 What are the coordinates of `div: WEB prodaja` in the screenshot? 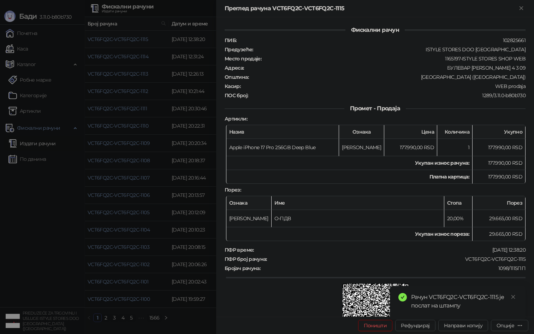 It's located at (384, 86).